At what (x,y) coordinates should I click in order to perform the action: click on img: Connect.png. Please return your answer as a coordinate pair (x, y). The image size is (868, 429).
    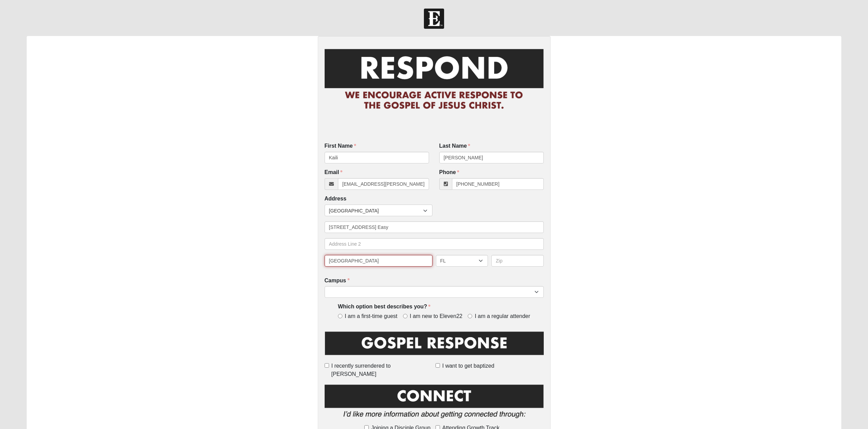
    Looking at the image, I should click on (434, 403).